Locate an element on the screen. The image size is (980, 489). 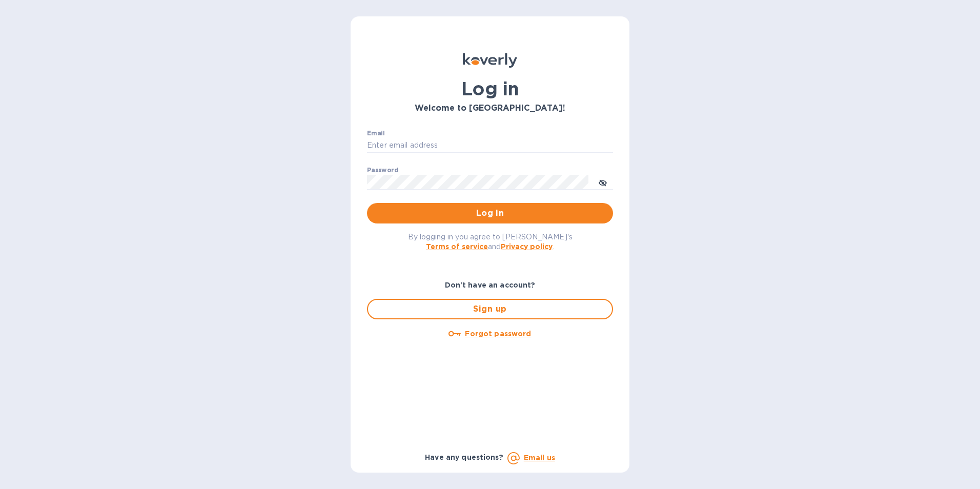
u: Forgot password is located at coordinates (498, 333).